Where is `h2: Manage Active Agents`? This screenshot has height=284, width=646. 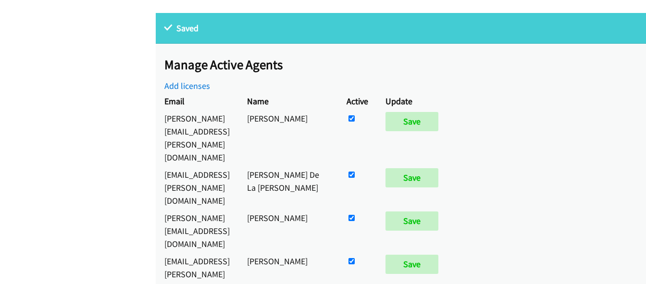 h2: Manage Active Agents is located at coordinates (405, 65).